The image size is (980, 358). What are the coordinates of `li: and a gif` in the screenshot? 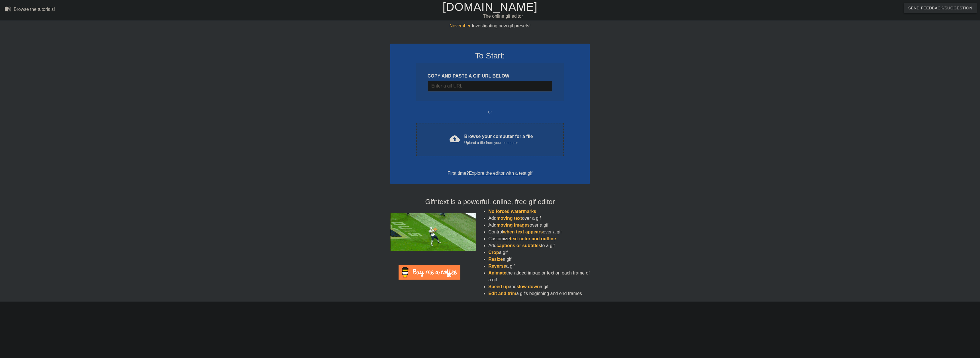 It's located at (539, 287).